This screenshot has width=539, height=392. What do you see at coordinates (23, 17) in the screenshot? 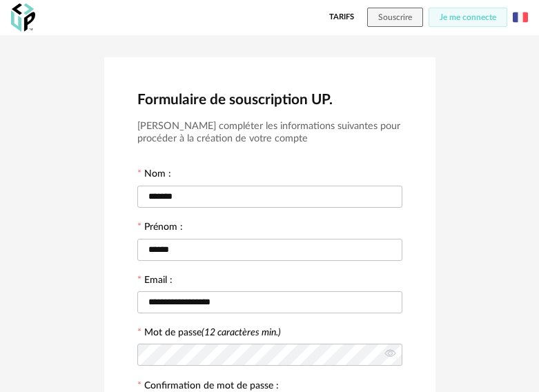
I see `img: OXP` at bounding box center [23, 17].